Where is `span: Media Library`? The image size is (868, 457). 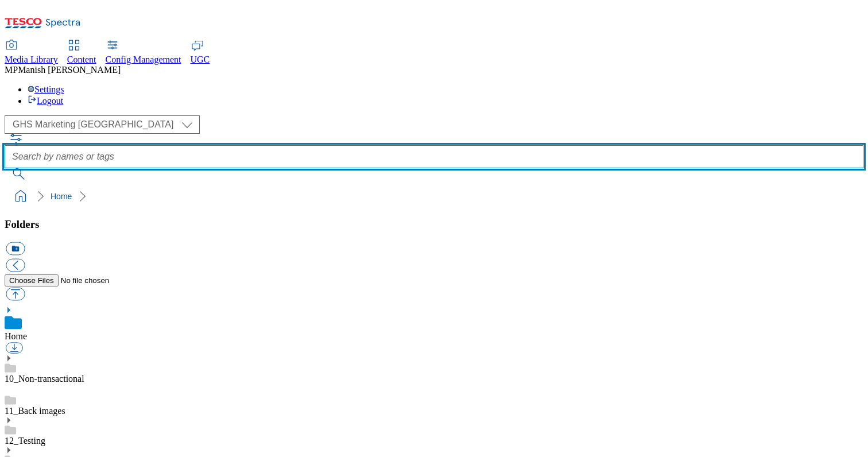
span: Media Library is located at coordinates (31, 59).